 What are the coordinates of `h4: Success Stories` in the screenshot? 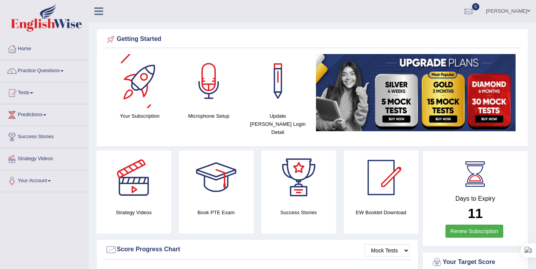 It's located at (299, 212).